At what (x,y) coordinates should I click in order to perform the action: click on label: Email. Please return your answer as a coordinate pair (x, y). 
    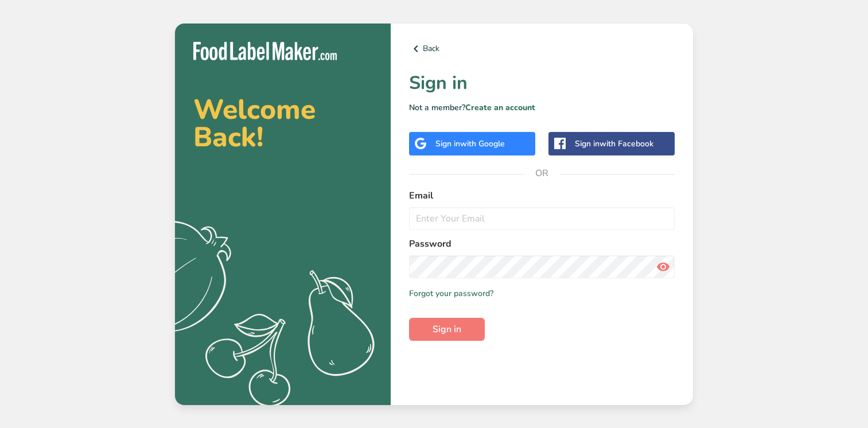
    Looking at the image, I should click on (542, 196).